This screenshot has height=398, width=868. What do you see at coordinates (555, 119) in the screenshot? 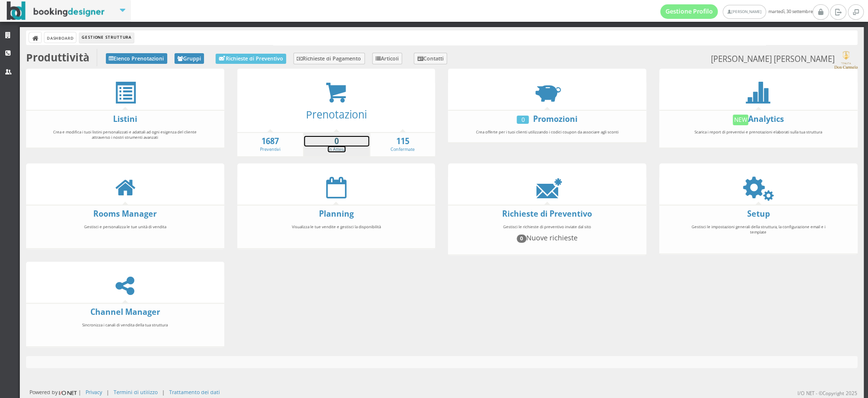
I see `a: Promozioni` at bounding box center [555, 119].